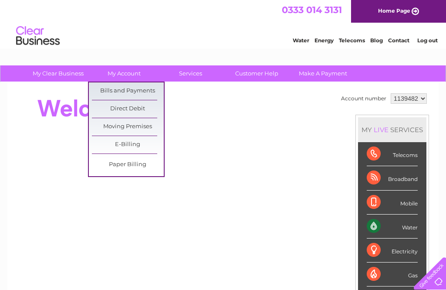 This screenshot has height=290, width=446. What do you see at coordinates (128, 91) in the screenshot?
I see `a: Bills and Payments` at bounding box center [128, 91].